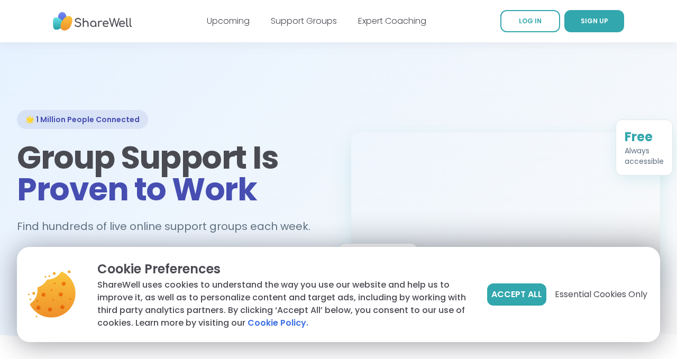 Image resolution: width=677 pixels, height=359 pixels. I want to click on span: Essential Cookies Only, so click(601, 295).